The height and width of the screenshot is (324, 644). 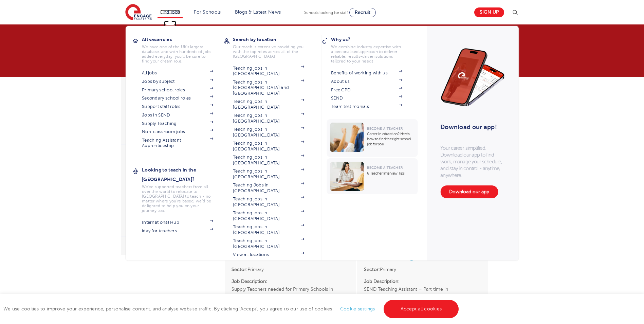 I want to click on a: Support staff roles, so click(x=178, y=107).